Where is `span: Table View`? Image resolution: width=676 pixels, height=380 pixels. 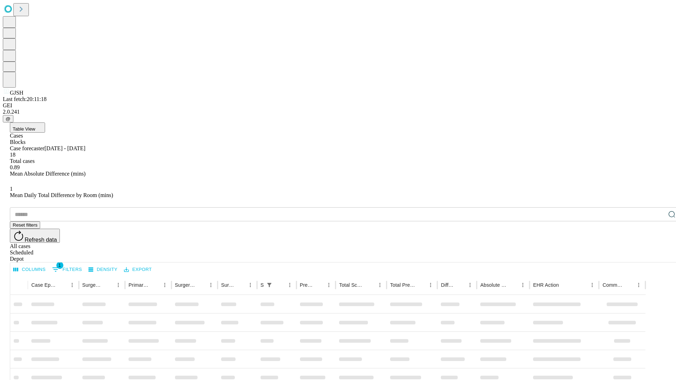
span: Table View is located at coordinates (24, 129).